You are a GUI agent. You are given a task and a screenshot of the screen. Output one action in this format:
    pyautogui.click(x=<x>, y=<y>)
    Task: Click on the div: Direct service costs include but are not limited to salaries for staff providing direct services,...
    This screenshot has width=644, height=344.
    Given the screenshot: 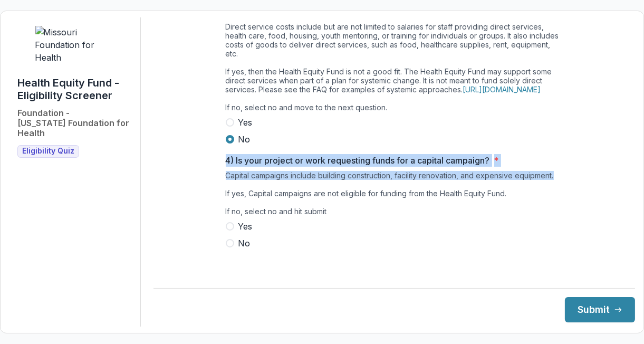 What is the action you would take?
    pyautogui.click(x=395, y=69)
    